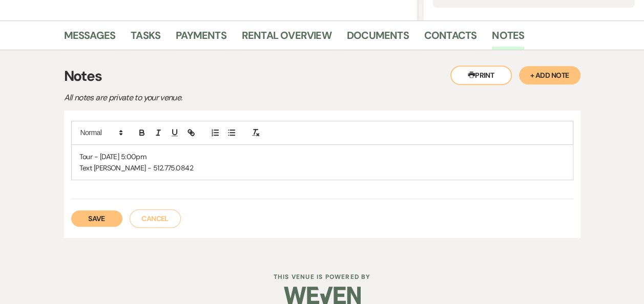 The width and height of the screenshot is (644, 304). What do you see at coordinates (508, 38) in the screenshot?
I see `a: Notes` at bounding box center [508, 38].